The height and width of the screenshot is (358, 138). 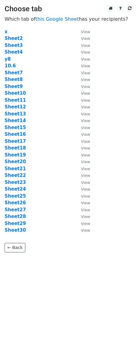 I want to click on strong: x, so click(x=6, y=32).